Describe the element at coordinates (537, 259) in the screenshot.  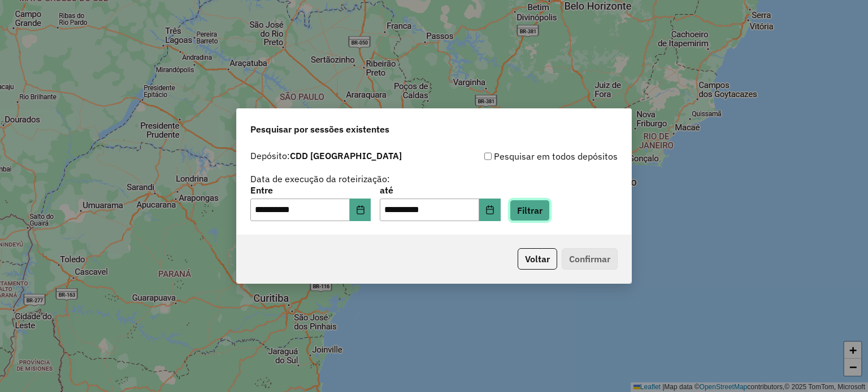
I see `button: Voltar` at that location.